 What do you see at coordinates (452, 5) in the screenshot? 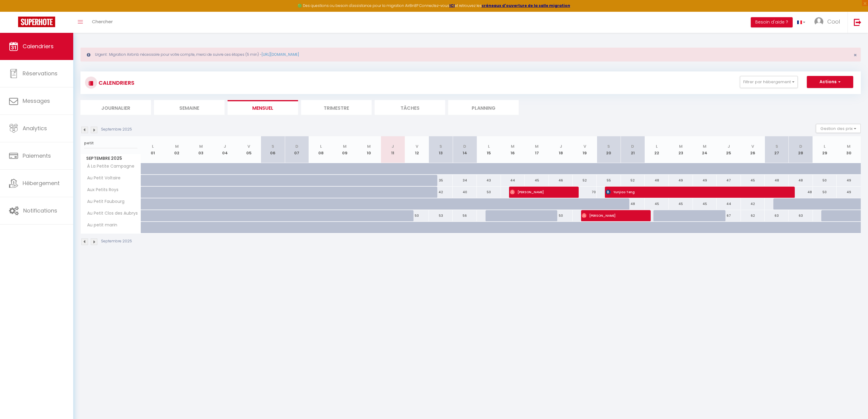
I see `strong: ICI` at bounding box center [452, 5].